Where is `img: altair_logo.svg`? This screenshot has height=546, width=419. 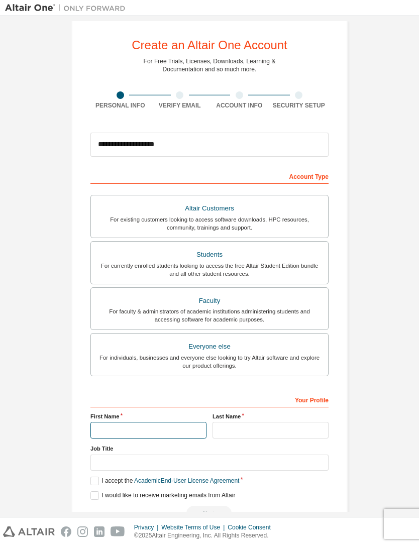
img: altair_logo.svg is located at coordinates (29, 532).